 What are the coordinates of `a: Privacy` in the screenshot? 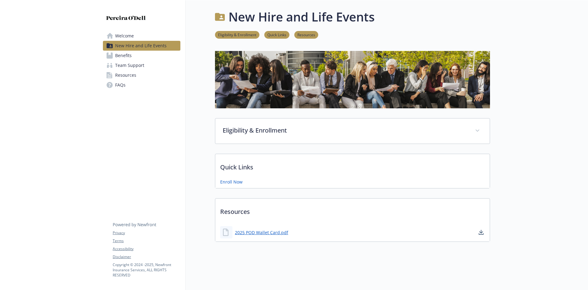 It's located at (146, 233).